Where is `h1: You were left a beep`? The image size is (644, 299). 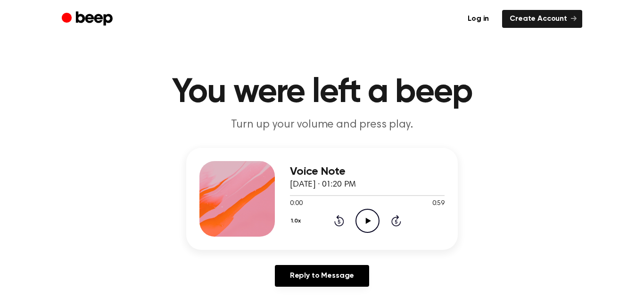 h1: You were left a beep is located at coordinates (322, 93).